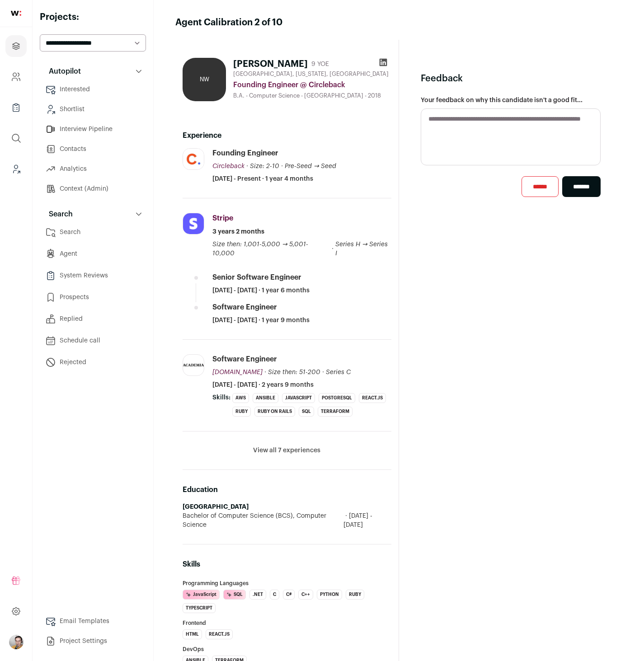  Describe the element at coordinates (16, 14) in the screenshot. I see `img: wellfound-shorthand-0d5821cbd27db2630d0214b213865d53afaa358527fdda9d0ea32b1df1b89c2c.svg` at that location.